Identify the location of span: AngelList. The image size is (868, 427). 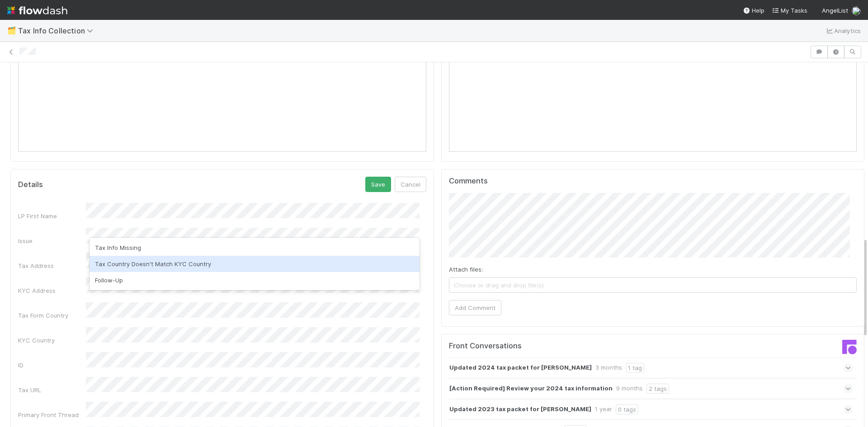
(835, 10).